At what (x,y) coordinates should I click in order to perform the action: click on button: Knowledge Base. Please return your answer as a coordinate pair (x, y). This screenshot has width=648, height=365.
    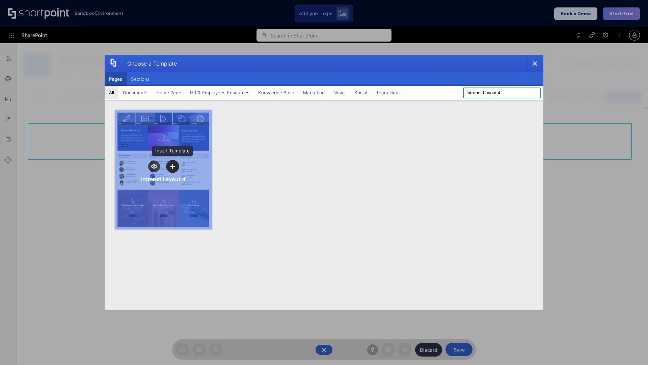
    Looking at the image, I should click on (276, 92).